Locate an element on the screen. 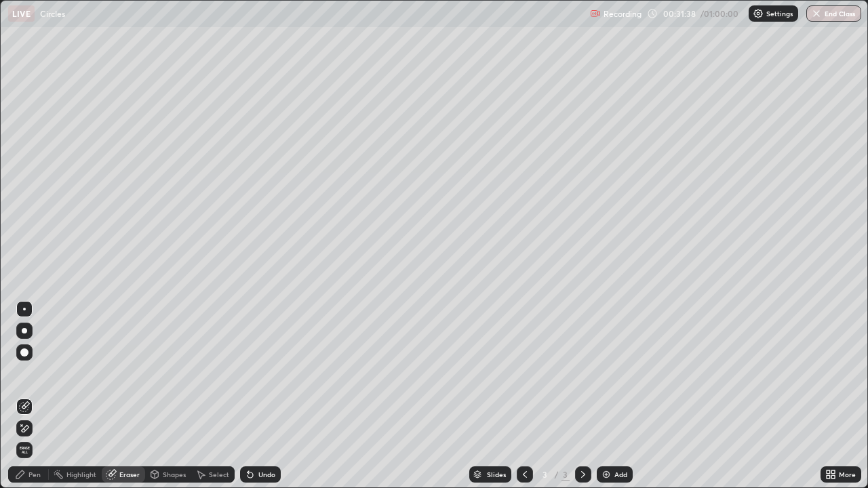  img: class-settings-icons is located at coordinates (759, 14).